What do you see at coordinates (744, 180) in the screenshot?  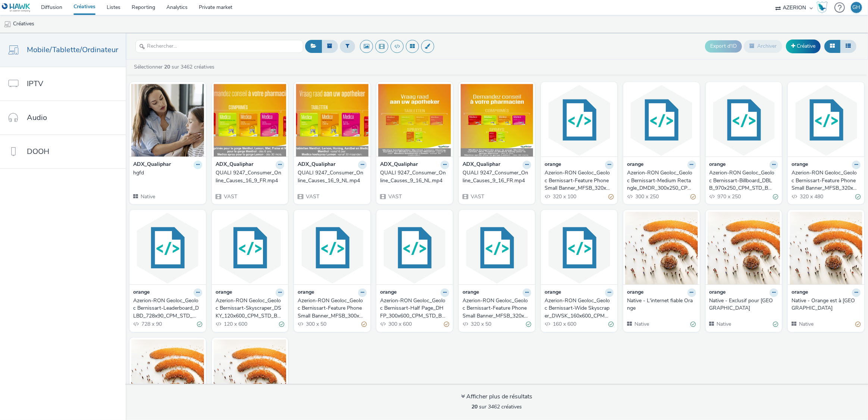 I see `a: Azerion-RON Geoloc_Geoloc Bernissart-Billboard_DBLB_970x250_CPM_STD_BRD_NRT_FRE_X_Bernissart_Geol...` at bounding box center [744, 180].